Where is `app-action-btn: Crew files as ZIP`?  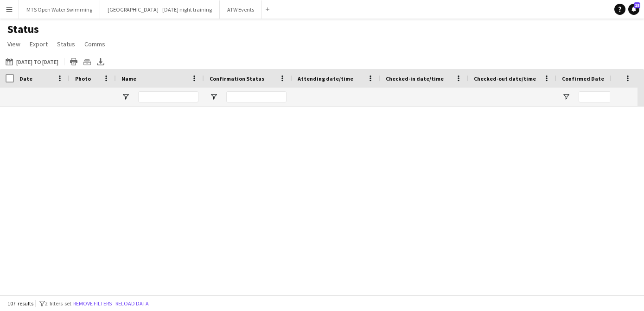 app-action-btn: Crew files as ZIP is located at coordinates (87, 61).